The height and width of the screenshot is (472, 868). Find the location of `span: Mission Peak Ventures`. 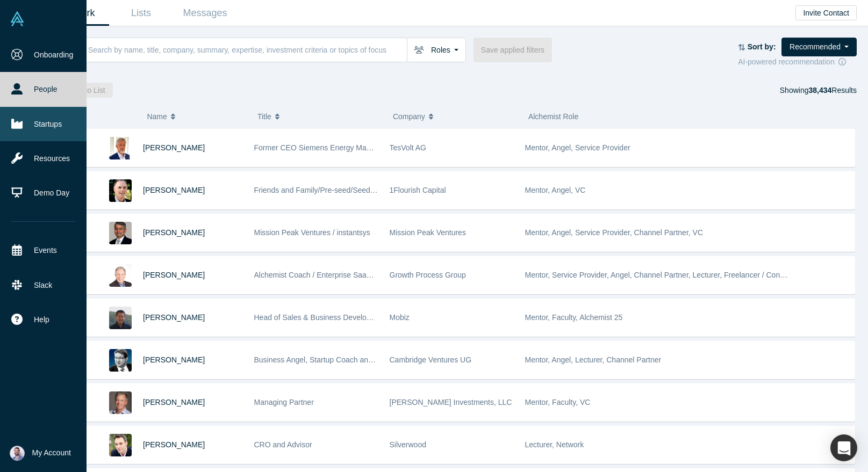

span: Mission Peak Ventures is located at coordinates (428, 232).